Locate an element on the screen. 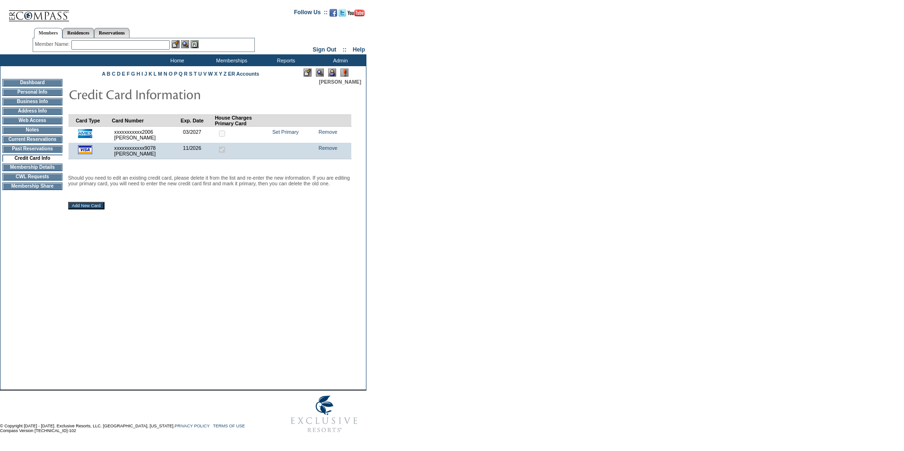 The width and height of the screenshot is (904, 451). td: CWL Requests is located at coordinates (32, 177).